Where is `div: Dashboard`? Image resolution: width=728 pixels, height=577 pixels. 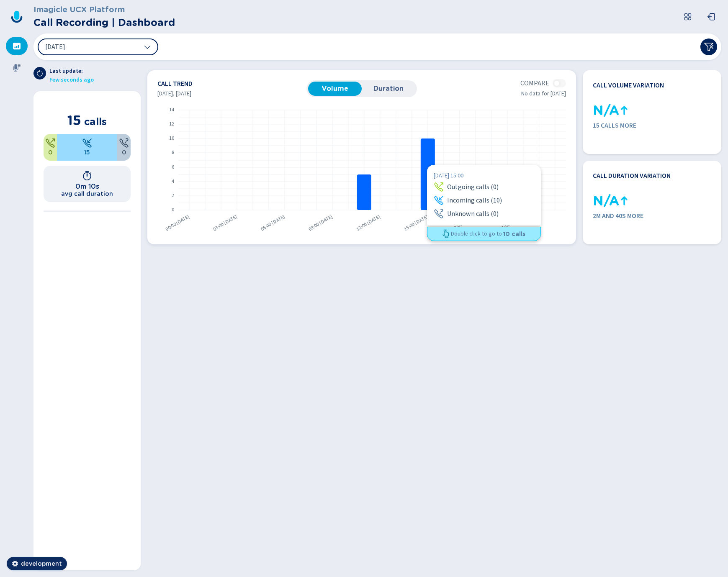
div: Dashboard is located at coordinates (17, 46).